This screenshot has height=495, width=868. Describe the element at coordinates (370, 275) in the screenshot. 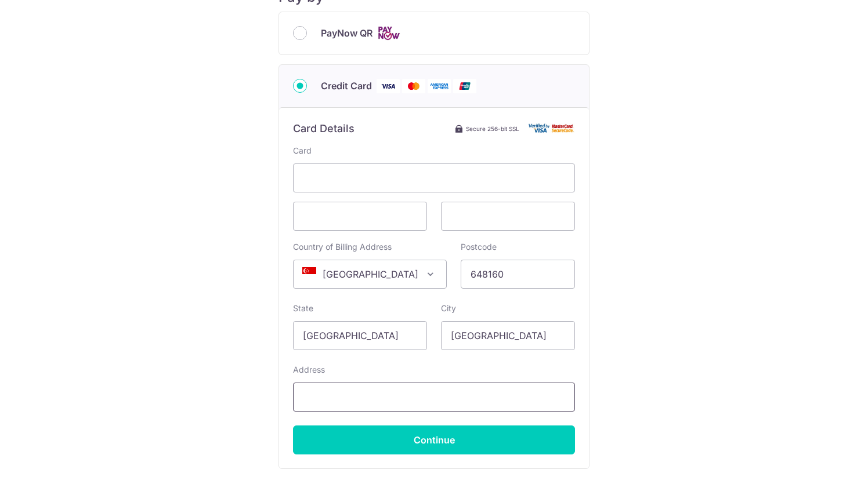

I see `span: Singapore` at that location.